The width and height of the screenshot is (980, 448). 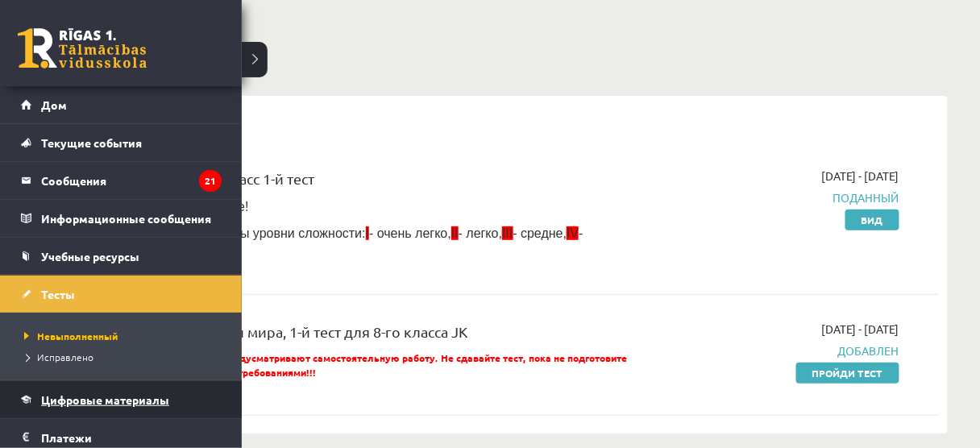 I want to click on font: История Латвии и мира, 1-й тест для 8-го класса JK, so click(x=295, y=331).